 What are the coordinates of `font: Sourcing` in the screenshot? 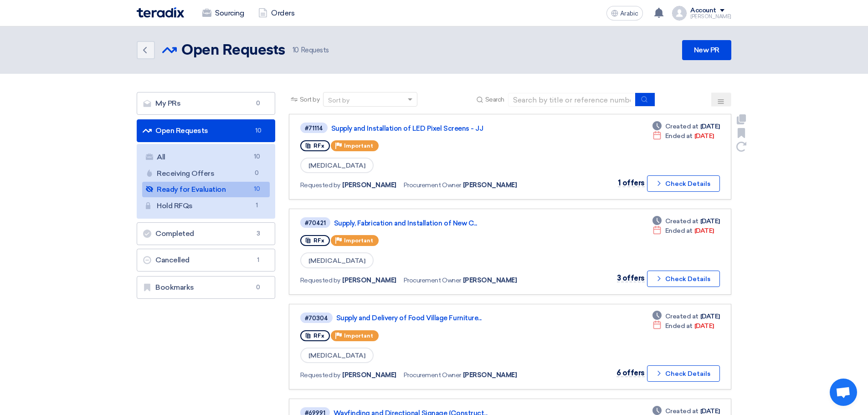 It's located at (230, 13).